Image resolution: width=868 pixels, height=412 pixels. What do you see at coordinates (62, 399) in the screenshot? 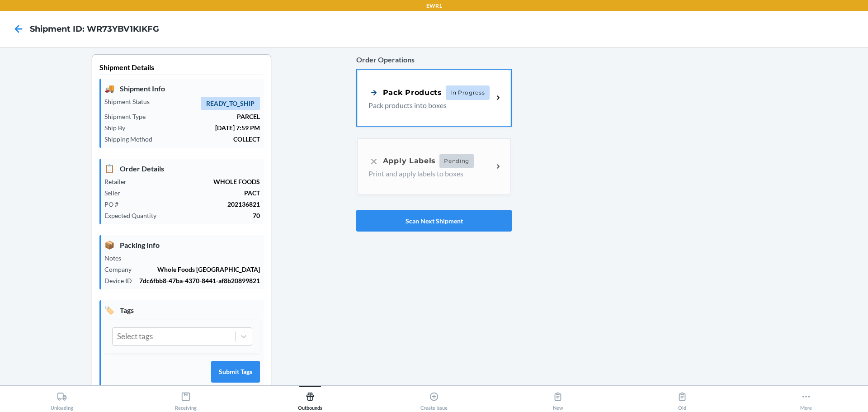
I see `div: Unloading` at bounding box center [62, 399].